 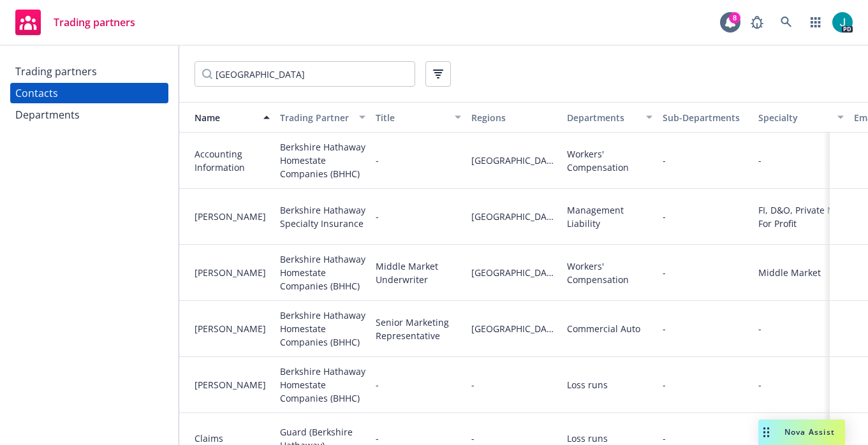 I want to click on button: Regions, so click(x=515, y=117).